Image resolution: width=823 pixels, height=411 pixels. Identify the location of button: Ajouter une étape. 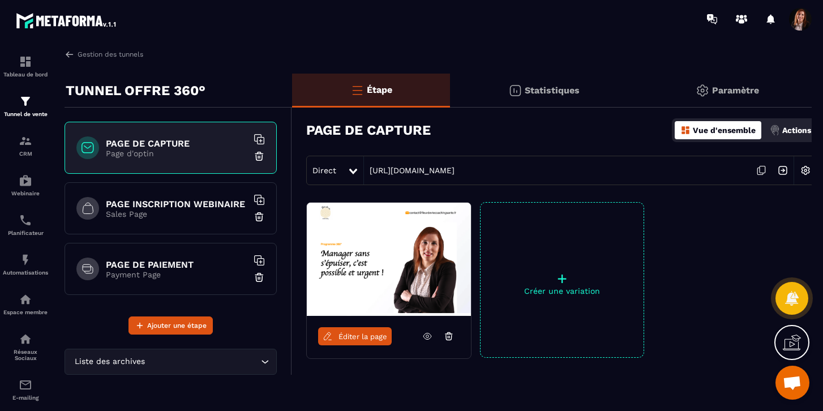
(170, 325).